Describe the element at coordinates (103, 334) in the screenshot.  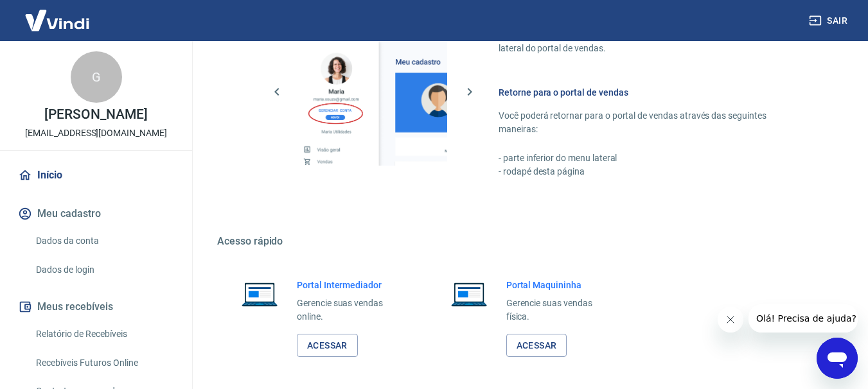
I see `a: Relatório de Recebíveis` at that location.